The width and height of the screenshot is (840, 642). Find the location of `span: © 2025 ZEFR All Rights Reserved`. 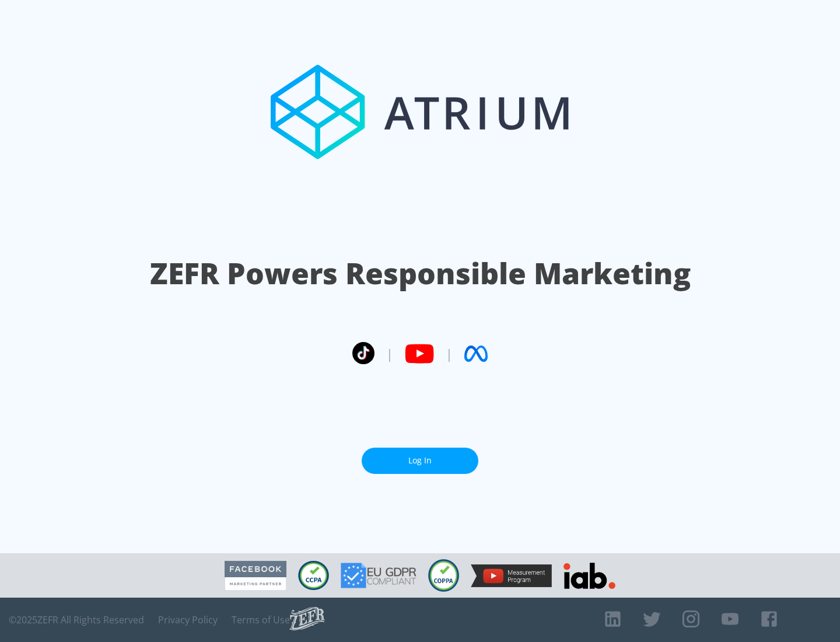

span: © 2025 ZEFR All Rights Reserved is located at coordinates (76, 619).